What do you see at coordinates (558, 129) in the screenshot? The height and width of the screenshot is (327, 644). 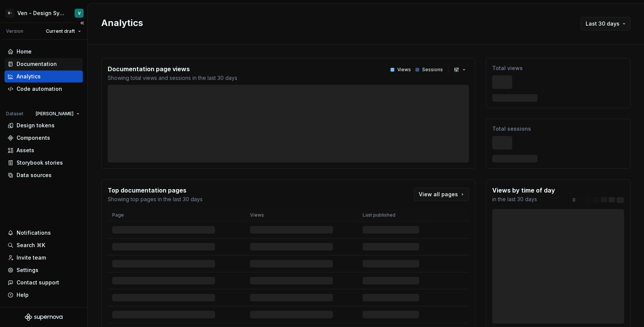 I see `p: Total sessions` at bounding box center [558, 129].